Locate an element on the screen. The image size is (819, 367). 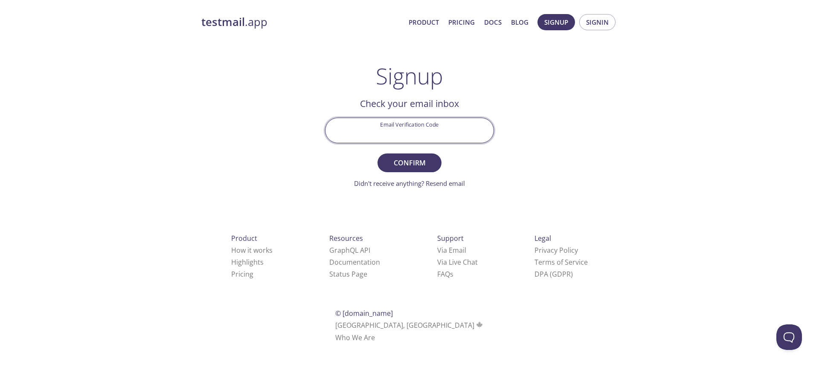
strong: testmail is located at coordinates (223, 22).